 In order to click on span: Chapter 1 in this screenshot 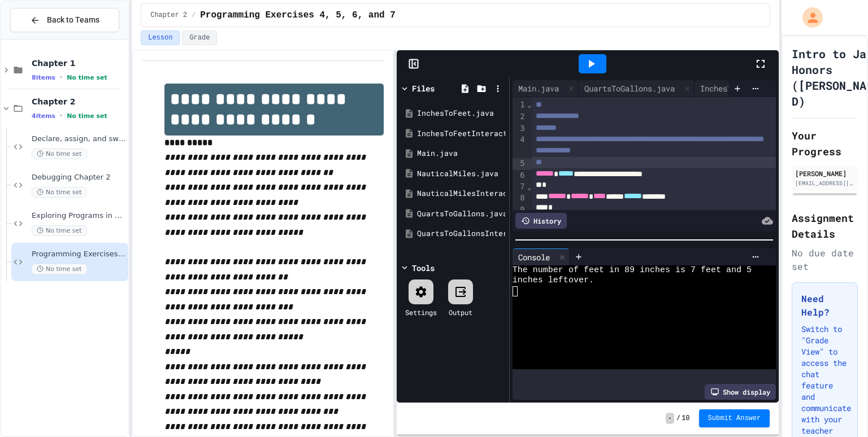, I will do `click(79, 63)`.